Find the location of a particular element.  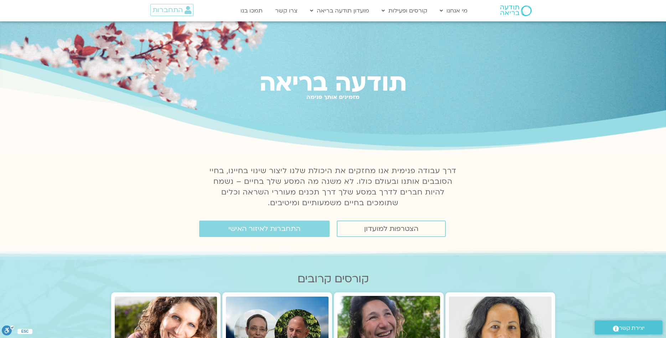

a: יצירת קשר is located at coordinates (629, 327).